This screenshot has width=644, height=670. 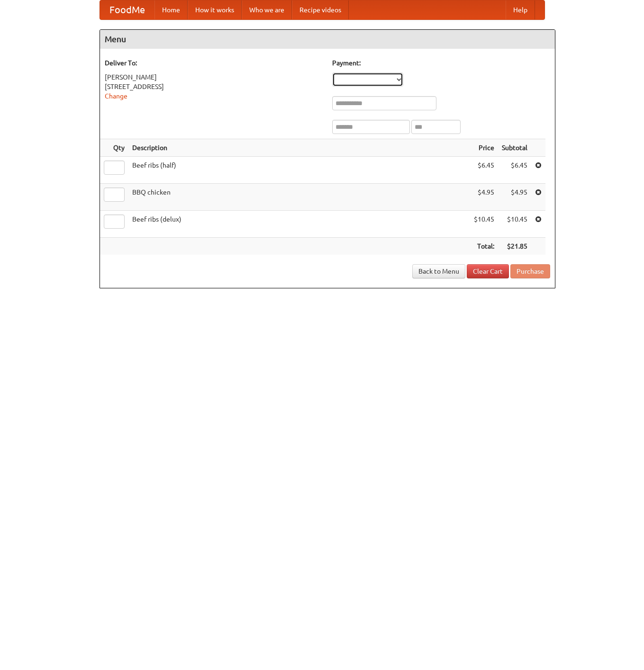 What do you see at coordinates (514, 246) in the screenshot?
I see `th: $21.85` at bounding box center [514, 246].